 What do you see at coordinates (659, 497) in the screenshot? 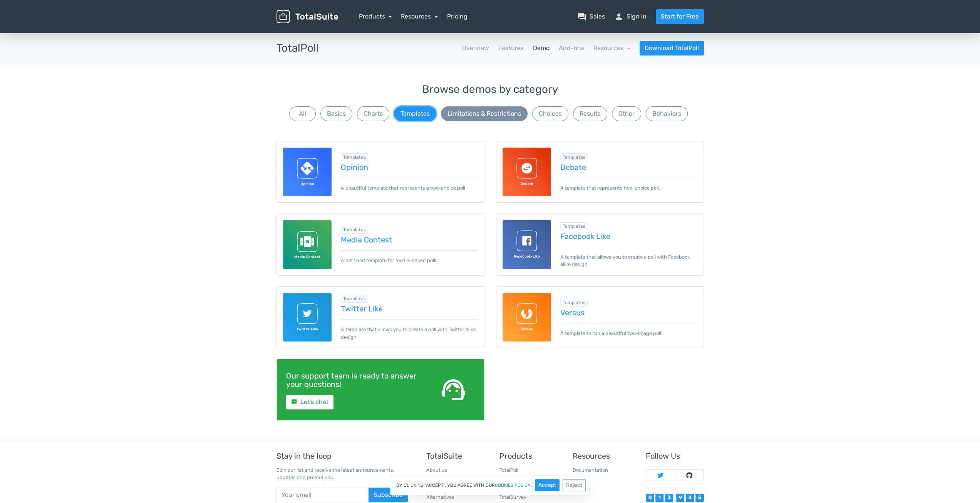
I see `div: 1` at bounding box center [659, 497].